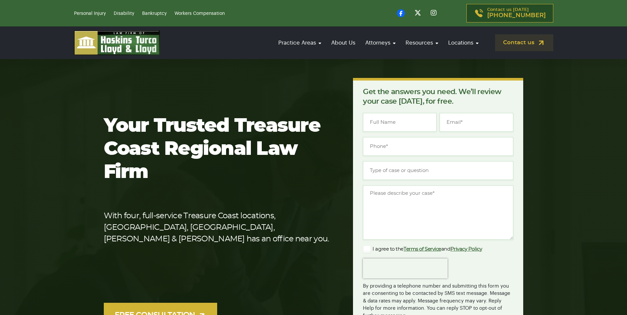 Image resolution: width=627 pixels, height=315 pixels. I want to click on input: Type of case or question, so click(438, 171).